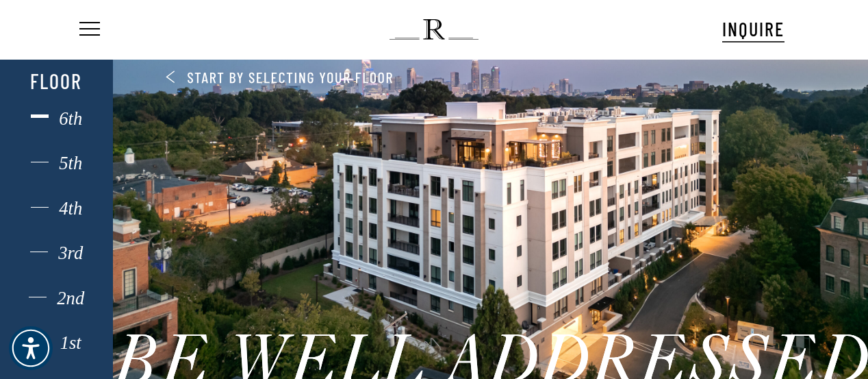 The width and height of the screenshot is (868, 379). I want to click on div: 2nd, so click(56, 298).